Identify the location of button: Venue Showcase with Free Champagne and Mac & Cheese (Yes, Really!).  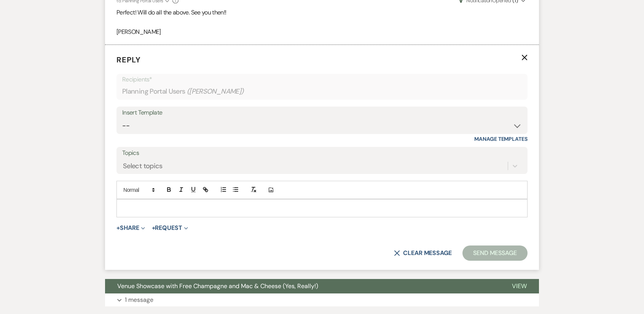
(302, 286).